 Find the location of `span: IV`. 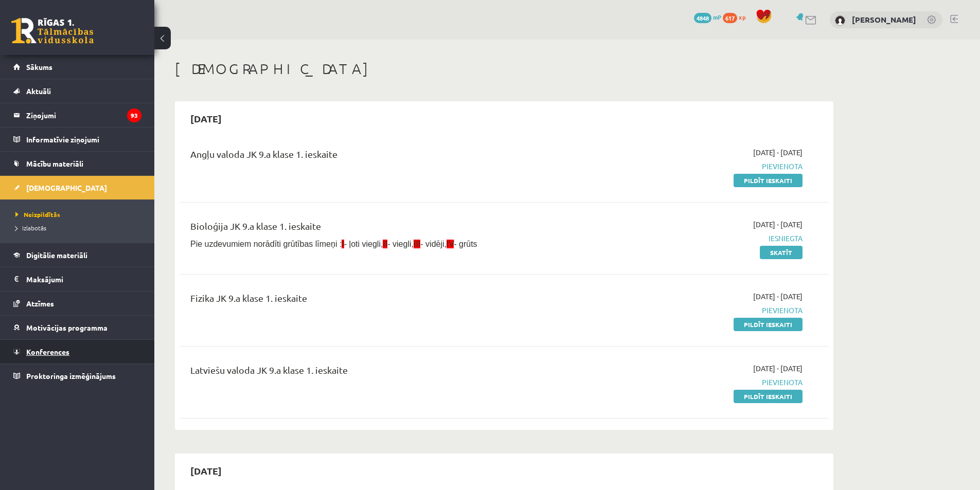

span: IV is located at coordinates (451, 244).